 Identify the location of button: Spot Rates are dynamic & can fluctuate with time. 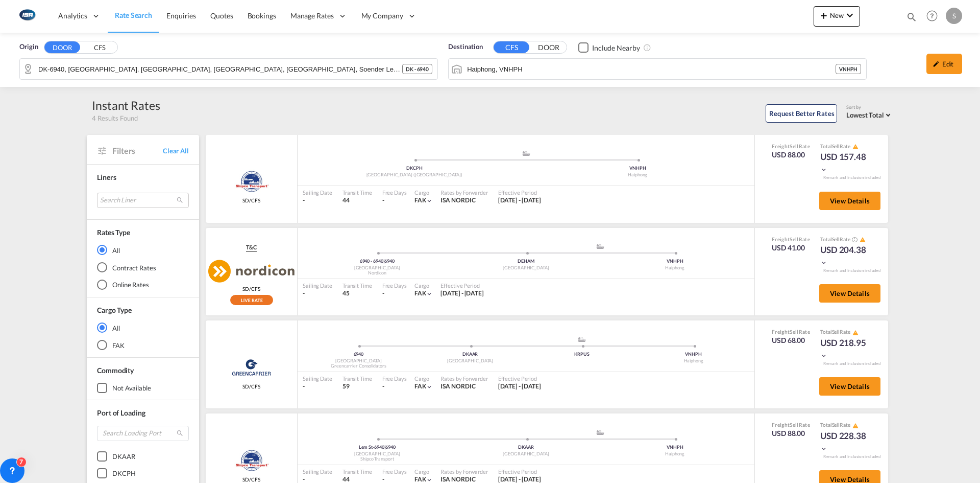
(854, 239).